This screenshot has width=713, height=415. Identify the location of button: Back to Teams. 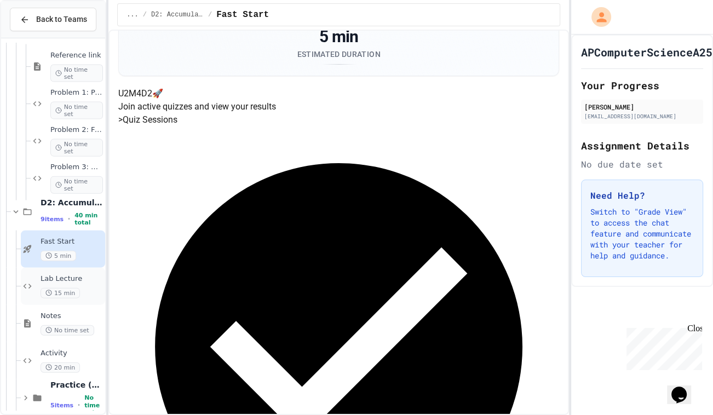
(53, 19).